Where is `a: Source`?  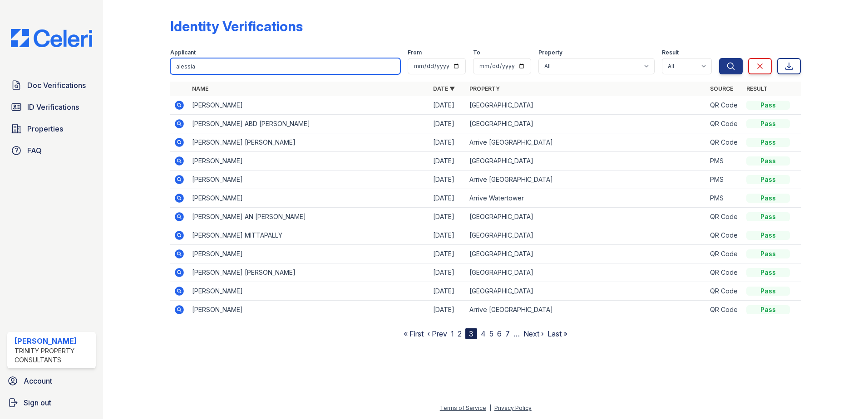
a: Source is located at coordinates (722, 88).